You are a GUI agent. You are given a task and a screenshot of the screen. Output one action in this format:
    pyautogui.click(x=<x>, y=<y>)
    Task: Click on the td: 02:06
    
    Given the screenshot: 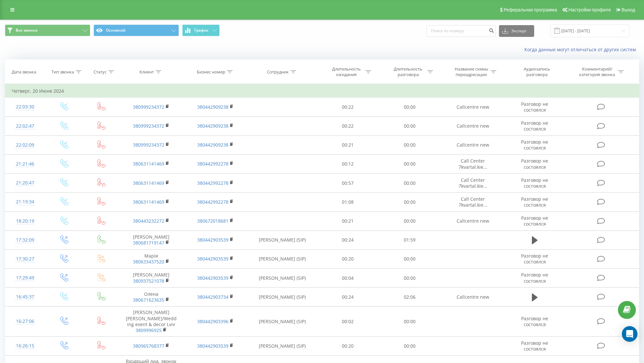 What is the action you would take?
    pyautogui.click(x=410, y=297)
    